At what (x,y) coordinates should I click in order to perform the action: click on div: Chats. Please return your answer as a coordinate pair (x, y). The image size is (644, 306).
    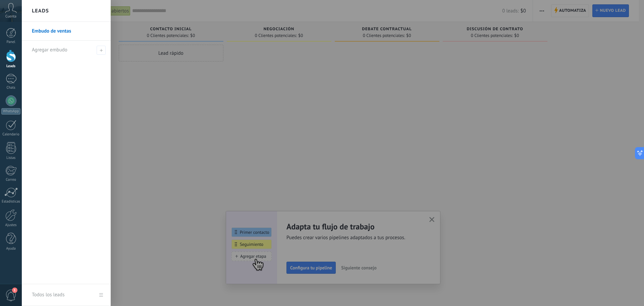
    Looking at the image, I should click on (11, 88).